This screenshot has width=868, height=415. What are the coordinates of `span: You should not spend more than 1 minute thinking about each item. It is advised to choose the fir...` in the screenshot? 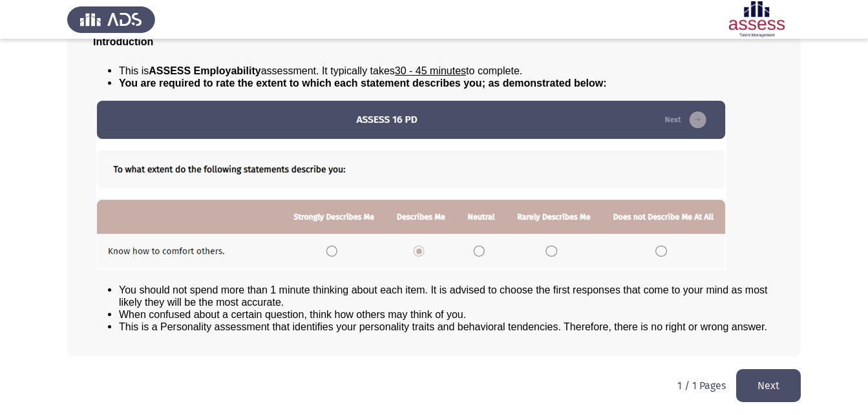 It's located at (443, 296).